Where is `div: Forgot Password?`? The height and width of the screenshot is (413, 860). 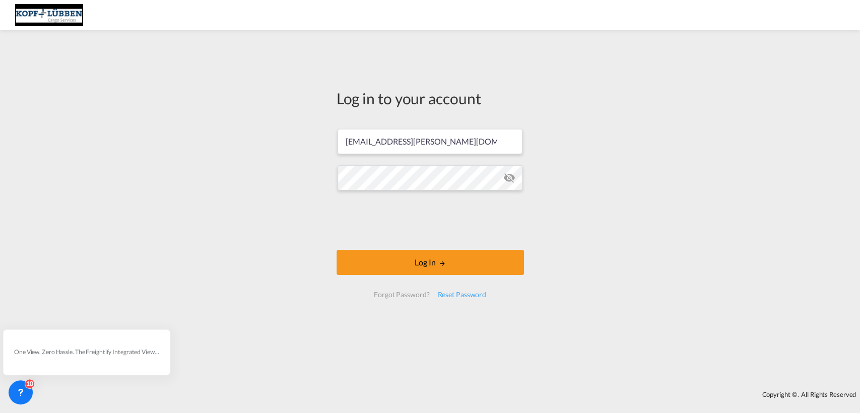 div: Forgot Password? is located at coordinates (402, 295).